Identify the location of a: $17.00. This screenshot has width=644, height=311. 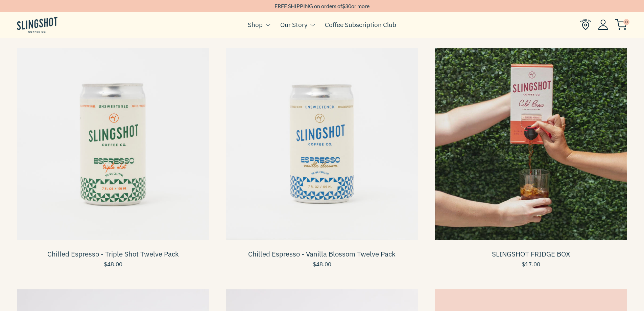
(531, 264).